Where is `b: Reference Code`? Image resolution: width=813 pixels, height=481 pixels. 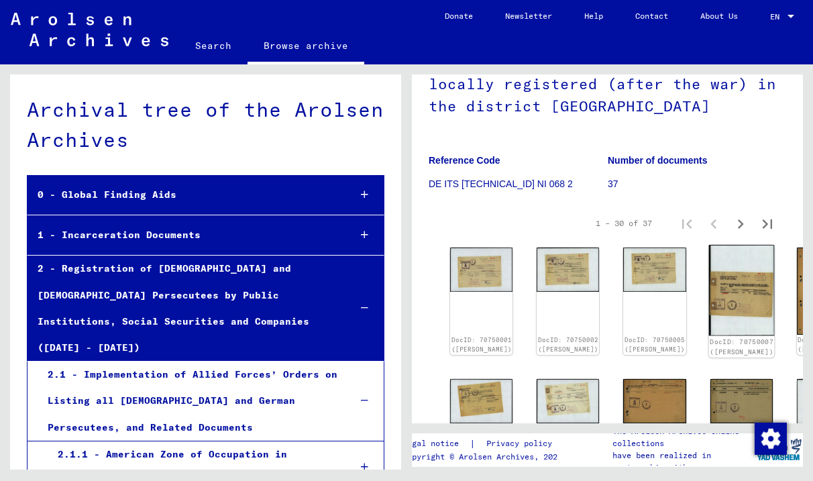 b: Reference Code is located at coordinates (464, 160).